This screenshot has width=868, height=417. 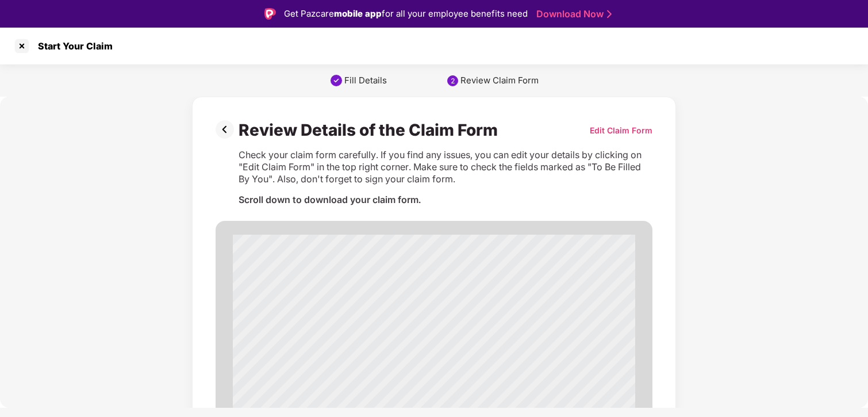 What do you see at coordinates (576, 372) in the screenshot?
I see `span: 4` at bounding box center [576, 372].